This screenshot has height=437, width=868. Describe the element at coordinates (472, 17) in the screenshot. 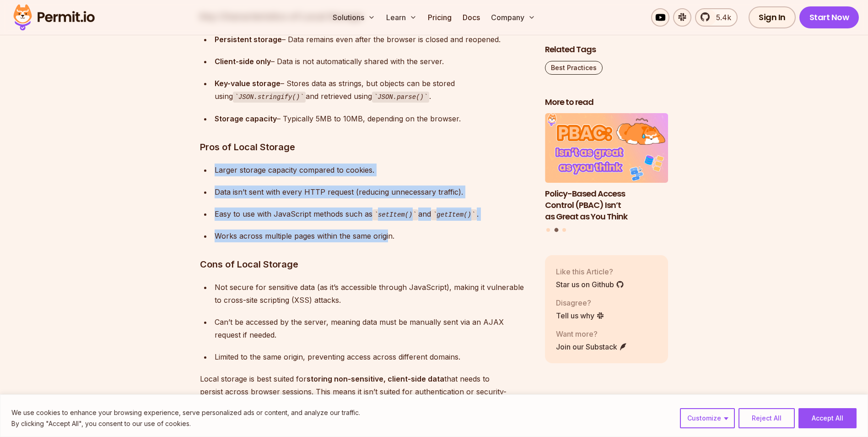

I see `a: Docs` at that location.